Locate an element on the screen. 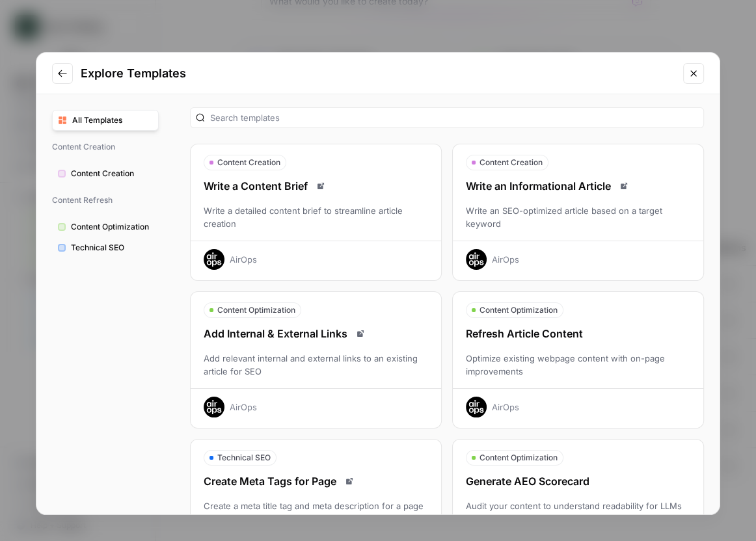  button: Content Creation is located at coordinates (106, 174).